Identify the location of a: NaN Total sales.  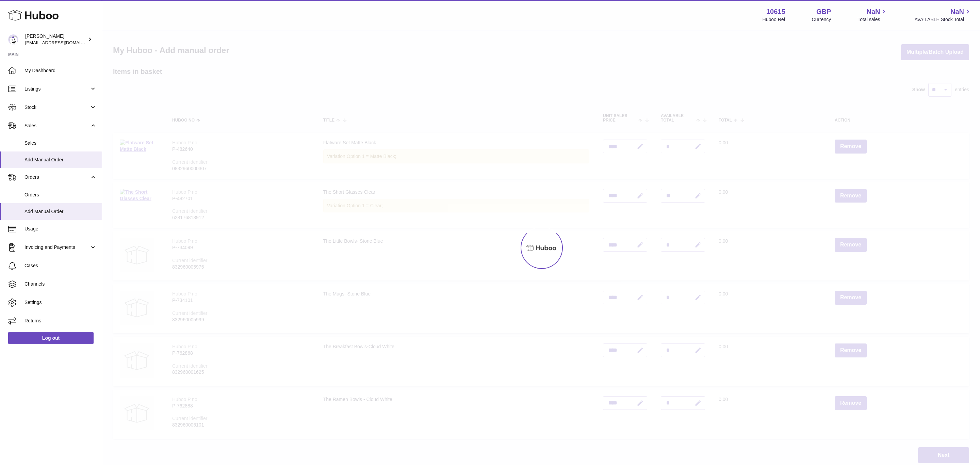
(873, 15).